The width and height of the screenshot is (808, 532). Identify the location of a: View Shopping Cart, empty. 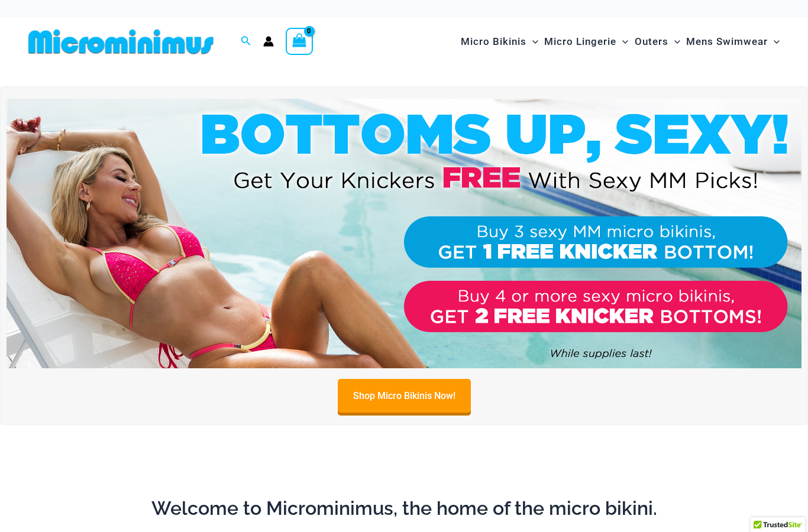
(299, 42).